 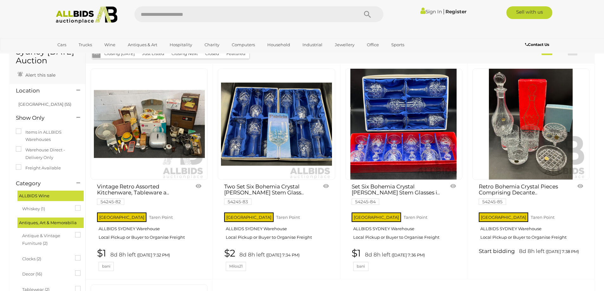 I want to click on label: Warehouse Direct - Delivery Only, so click(x=47, y=154).